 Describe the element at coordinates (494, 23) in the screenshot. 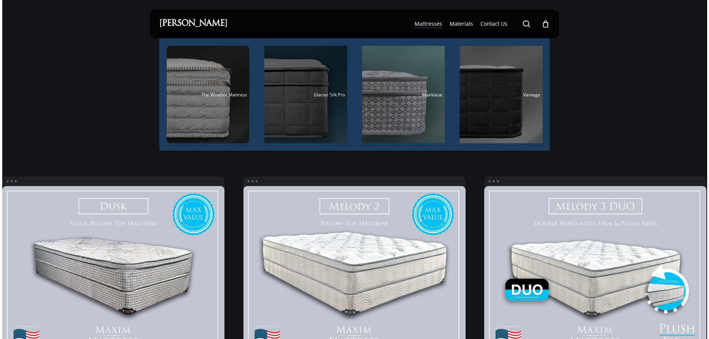

I see `span: Contact Us` at that location.